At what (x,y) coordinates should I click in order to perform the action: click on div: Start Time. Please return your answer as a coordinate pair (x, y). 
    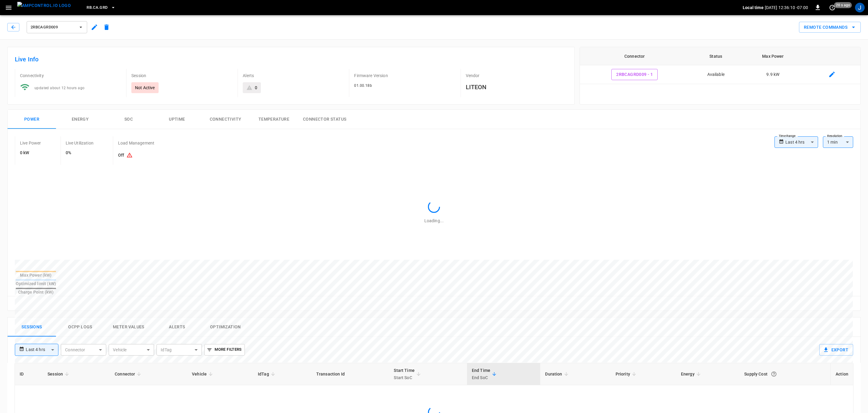
    Looking at the image, I should click on (404, 374).